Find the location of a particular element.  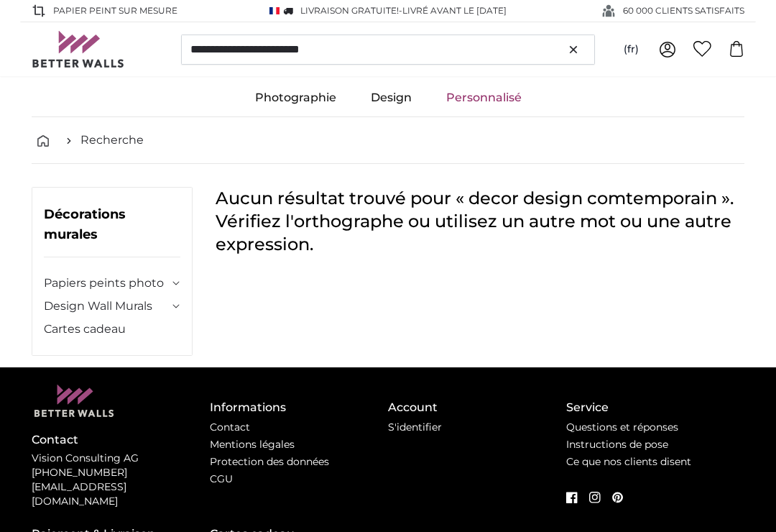

h1: Aucun résultat trouvé pour « decor design comtemporain ». Vérifiez l'orthographe ou utilisez un a... is located at coordinates (480, 221).